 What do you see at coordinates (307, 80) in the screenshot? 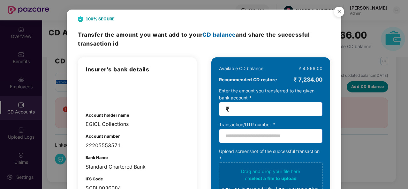
I see `div: ₹ 7,234.00` at bounding box center [307, 80].